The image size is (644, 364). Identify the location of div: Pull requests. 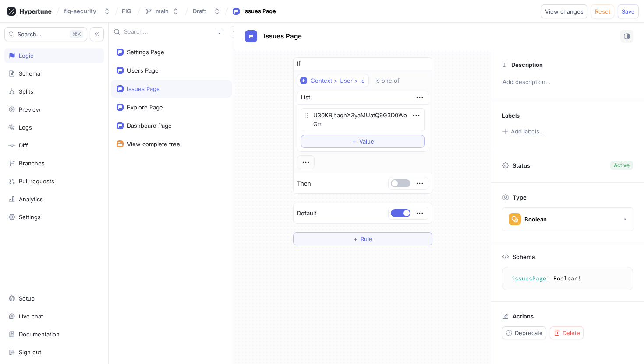
(36, 182).